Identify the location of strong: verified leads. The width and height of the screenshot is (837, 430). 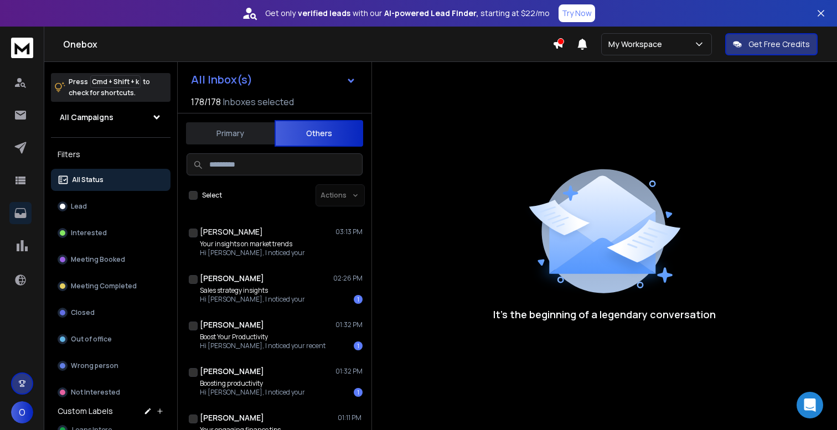
(324, 13).